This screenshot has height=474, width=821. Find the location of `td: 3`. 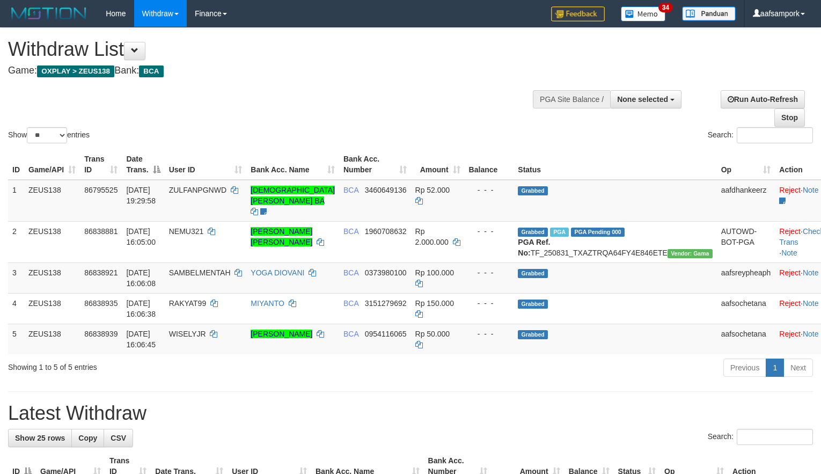

td: 3 is located at coordinates (16, 277).